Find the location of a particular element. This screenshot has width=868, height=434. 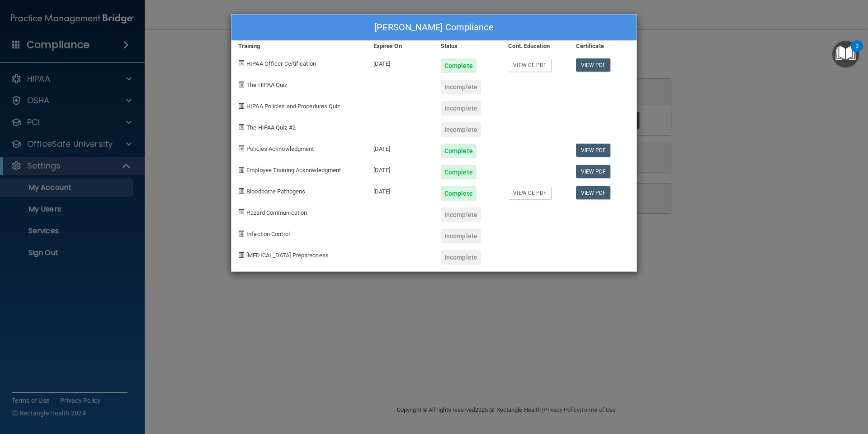

div: Status is located at coordinates (468, 46).